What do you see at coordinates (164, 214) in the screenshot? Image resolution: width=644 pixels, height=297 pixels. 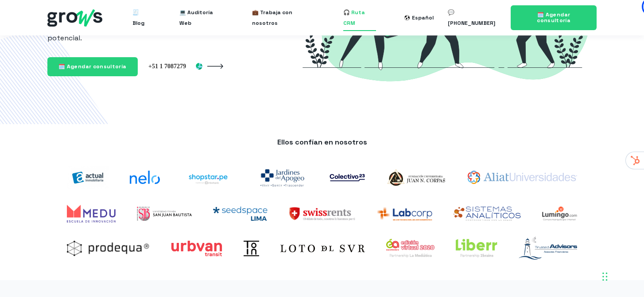 I see `img: UPSJB` at bounding box center [164, 214].